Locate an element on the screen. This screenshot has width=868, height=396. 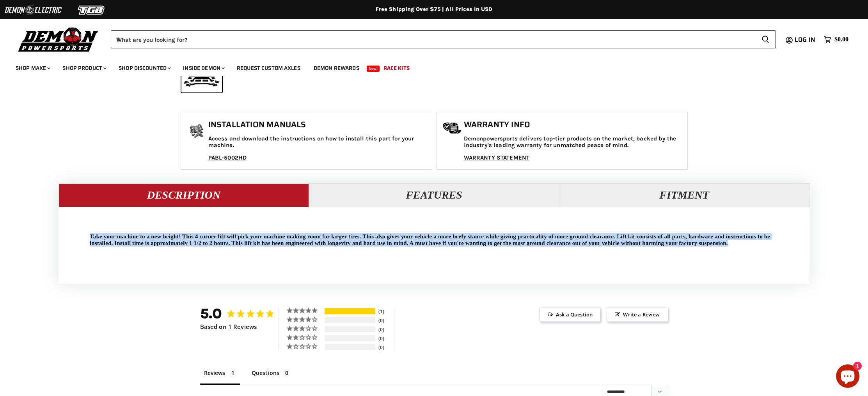
button: Features is located at coordinates (434, 195).